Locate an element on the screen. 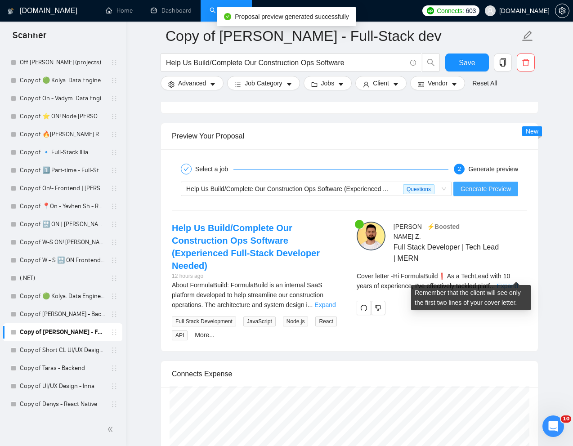 The height and width of the screenshot is (446, 573). div: Generate preview is located at coordinates (493, 169).